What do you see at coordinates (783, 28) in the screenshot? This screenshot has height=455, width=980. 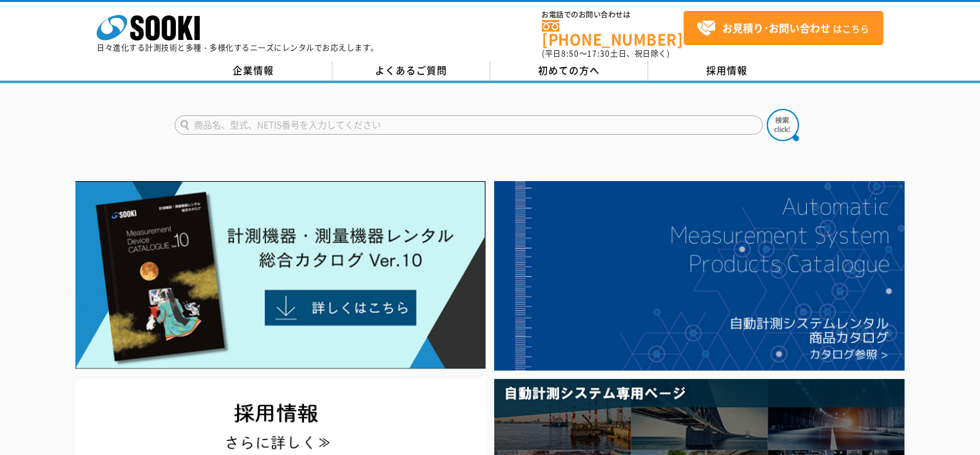 I see `a: お見積り･お問い合わせはこちら` at bounding box center [783, 28].